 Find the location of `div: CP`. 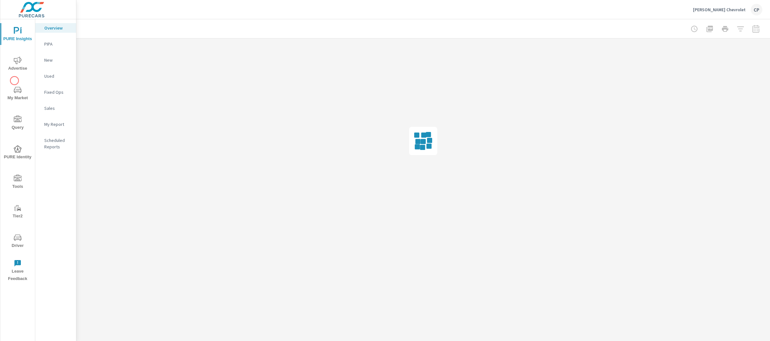

div: CP is located at coordinates (756, 10).